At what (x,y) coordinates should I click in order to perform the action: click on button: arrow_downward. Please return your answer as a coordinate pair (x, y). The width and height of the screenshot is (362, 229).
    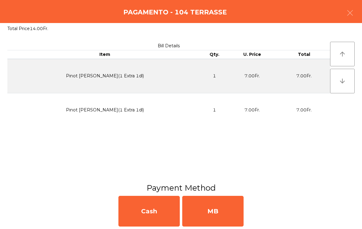
    Looking at the image, I should click on (342, 81).